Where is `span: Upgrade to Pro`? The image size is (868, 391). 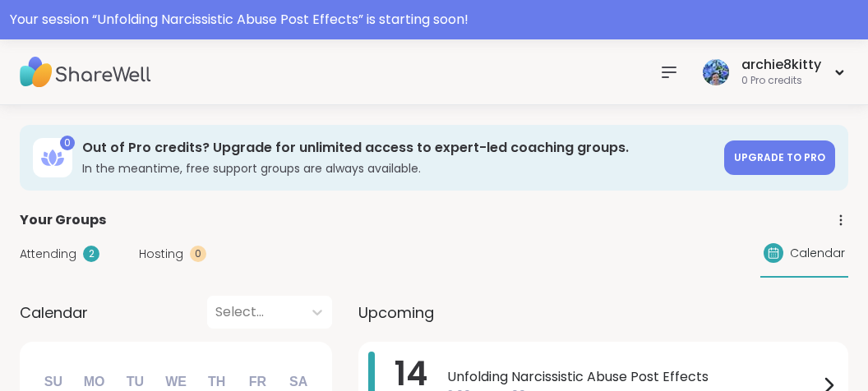
span: Upgrade to Pro is located at coordinates (779, 157).